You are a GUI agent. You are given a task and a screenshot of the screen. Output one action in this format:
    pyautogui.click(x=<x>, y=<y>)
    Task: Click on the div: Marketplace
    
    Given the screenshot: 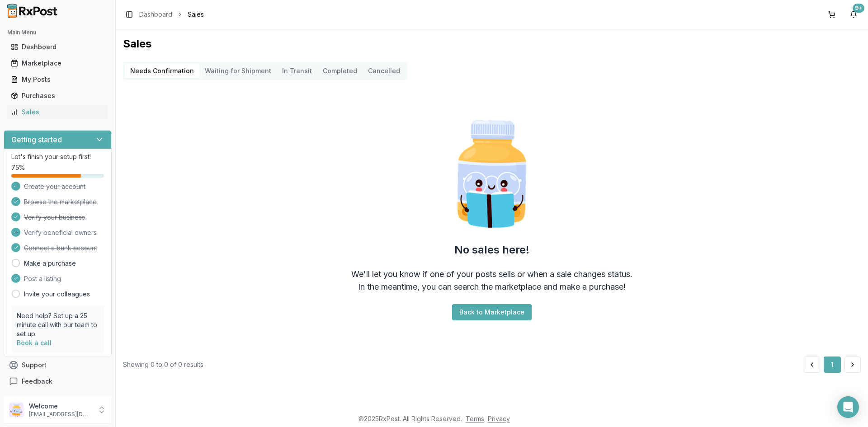 What is the action you would take?
    pyautogui.click(x=57, y=64)
    